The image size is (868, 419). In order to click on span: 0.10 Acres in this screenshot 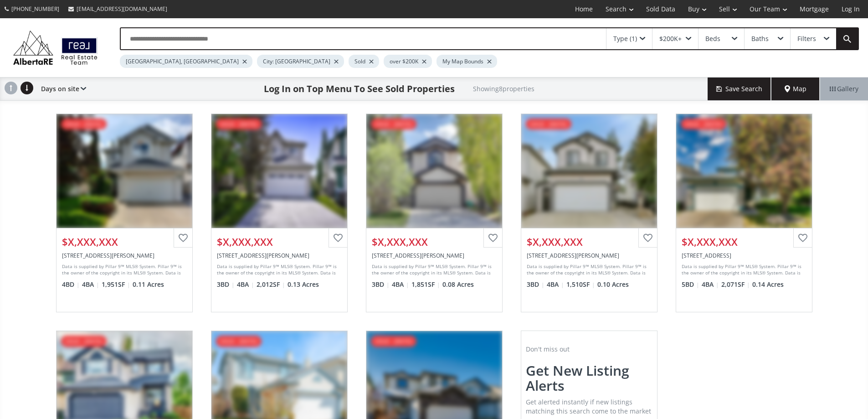, I will do `click(612, 285)`.